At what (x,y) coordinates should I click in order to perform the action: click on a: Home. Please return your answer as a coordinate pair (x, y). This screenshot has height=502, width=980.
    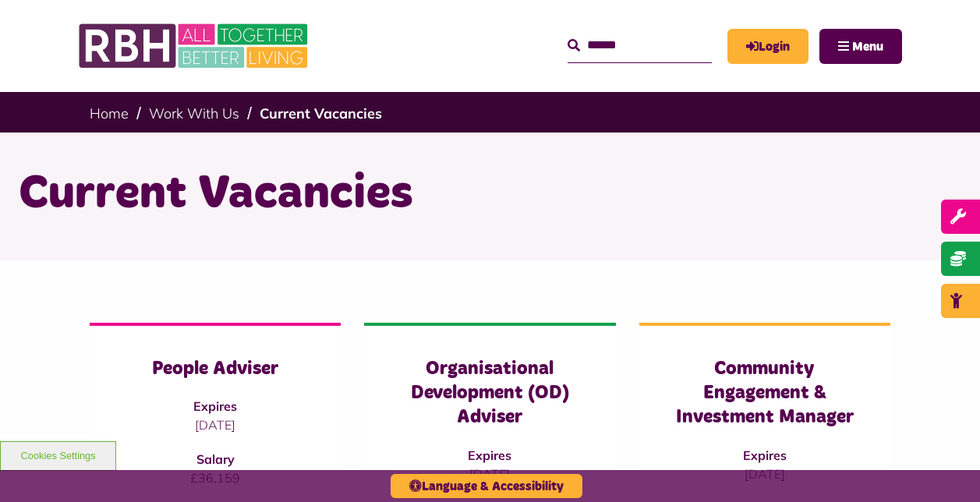
    Looking at the image, I should click on (109, 113).